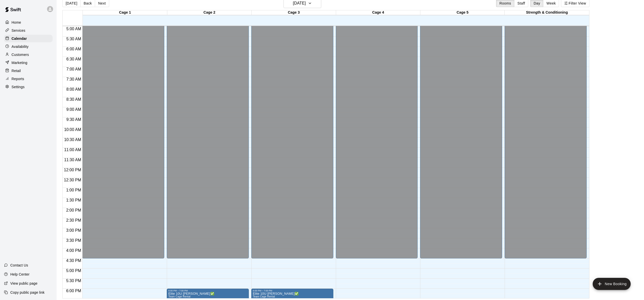  I want to click on div: Calendar, so click(28, 39).